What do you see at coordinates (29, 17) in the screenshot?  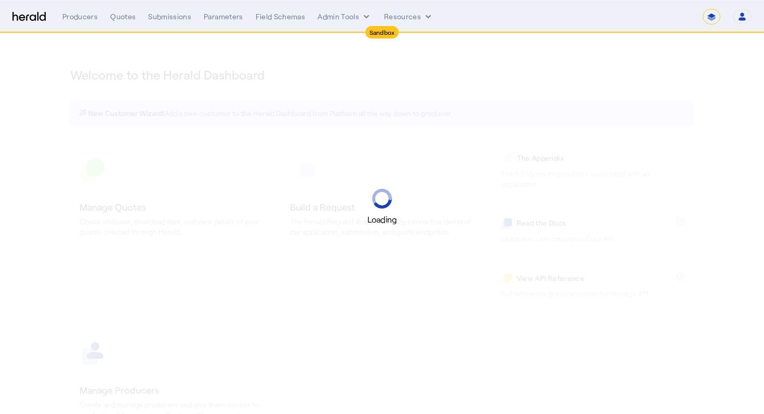 I see `img: Herald Logo` at bounding box center [29, 17].